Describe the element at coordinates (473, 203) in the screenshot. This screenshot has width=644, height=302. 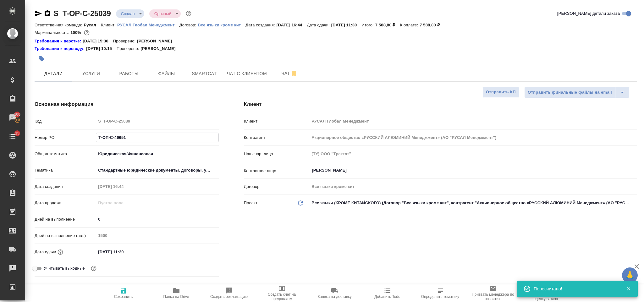
I see `div: Все языки (КРОМЕ КИТАЙСКОГО) (Договор "Все языки кроме кит", контрагент "Акционерное общество «РУ...` at that location.